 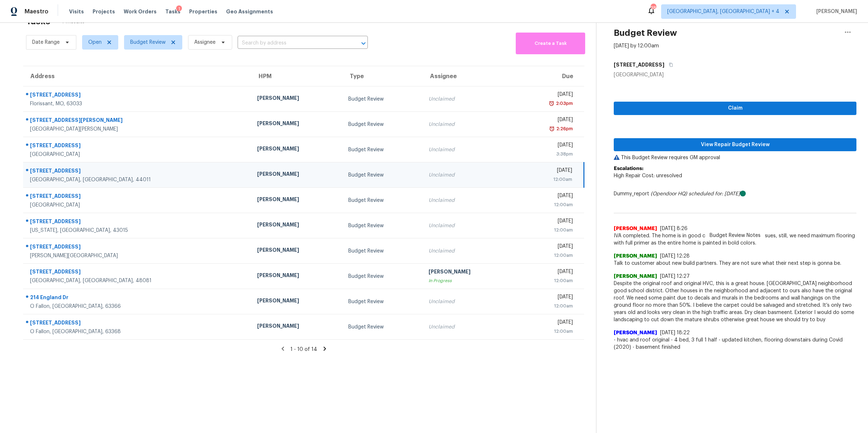 I want to click on span: Geo Assignments, so click(x=249, y=12).